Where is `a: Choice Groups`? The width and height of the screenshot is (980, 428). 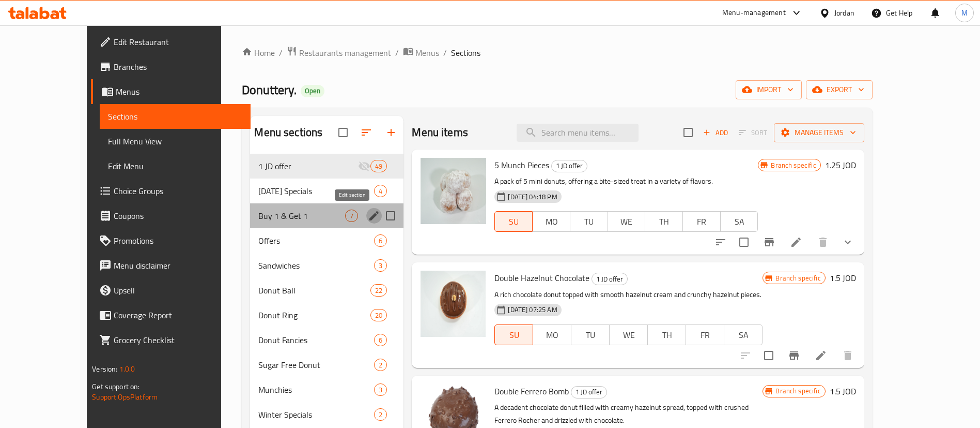
a: Choice Groups is located at coordinates (171, 191).